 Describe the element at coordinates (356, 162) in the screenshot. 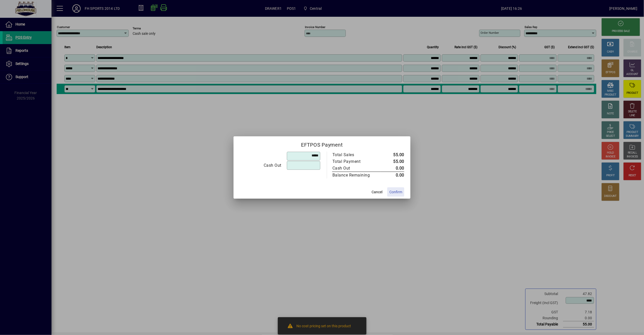

I see `td: Total Payment` at that location.